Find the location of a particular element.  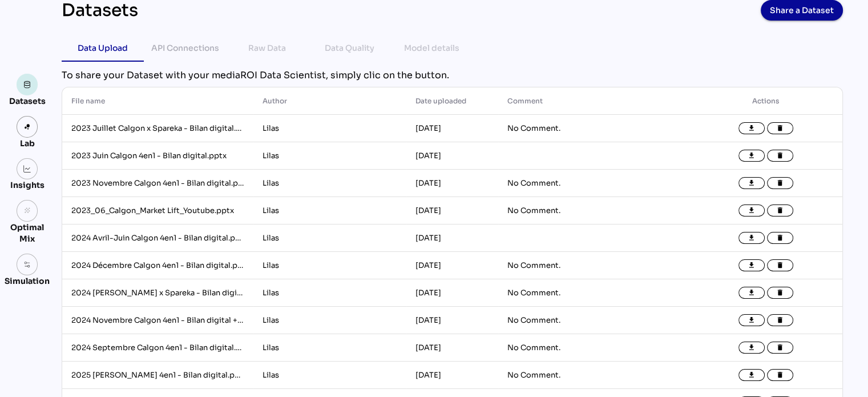

div: Lab is located at coordinates (27, 143).